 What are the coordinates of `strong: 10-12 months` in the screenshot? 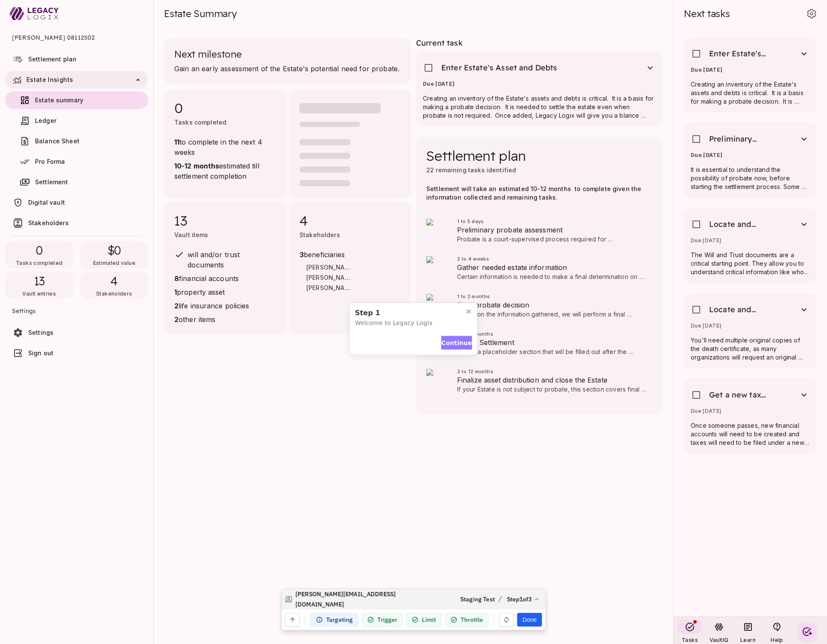 It's located at (197, 166).